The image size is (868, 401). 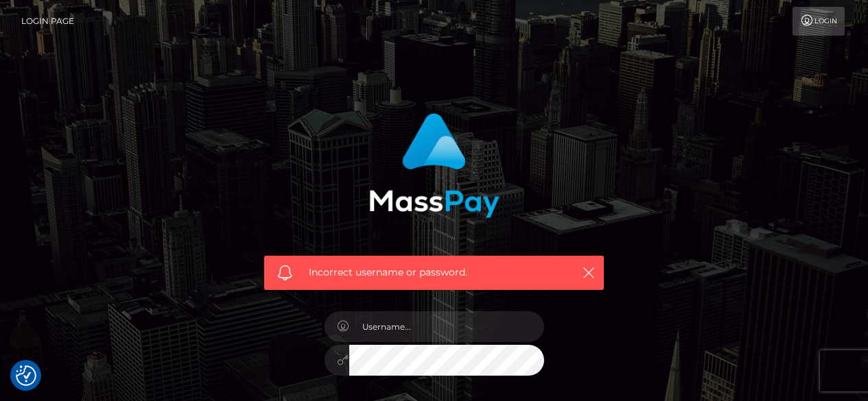 What do you see at coordinates (47, 21) in the screenshot?
I see `a: Login Page` at bounding box center [47, 21].